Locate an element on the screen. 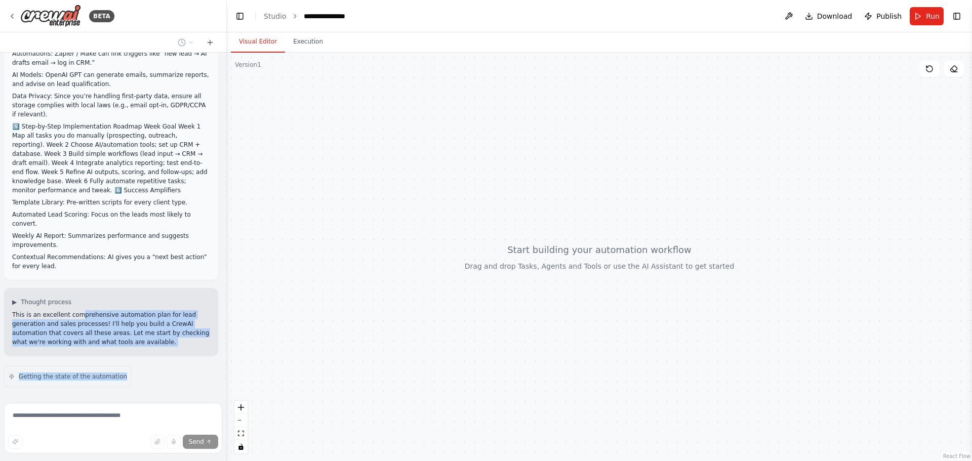 This screenshot has height=461, width=972. a: React Flow attribution is located at coordinates (957, 456).